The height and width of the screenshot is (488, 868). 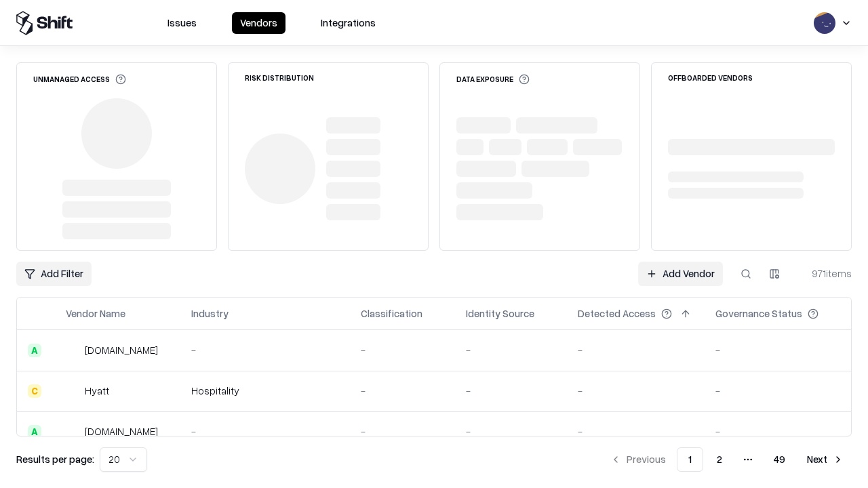 I want to click on button: Next, so click(x=825, y=459).